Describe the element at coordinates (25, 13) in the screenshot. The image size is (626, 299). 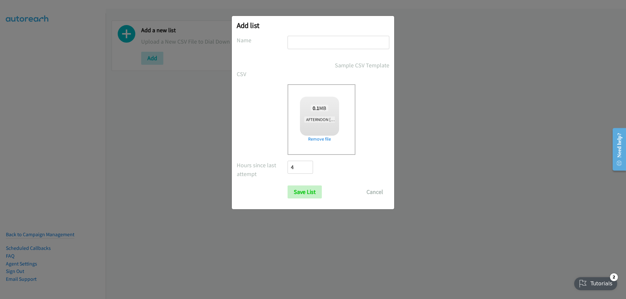
I see `button: Checklist, Tutorials, 2 incomplete tasks` at that location.